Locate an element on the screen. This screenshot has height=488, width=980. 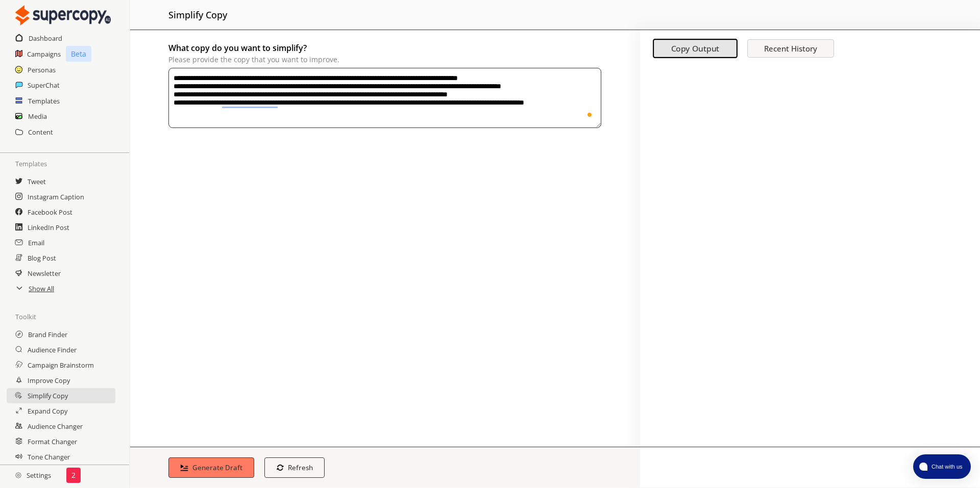
a: Brand Finder is located at coordinates (48, 334).